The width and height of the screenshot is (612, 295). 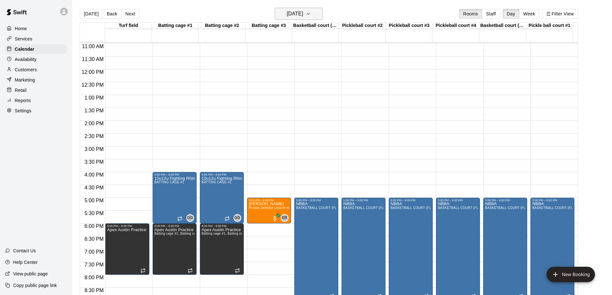 I want to click on span: 7:00 PM, so click(x=94, y=252).